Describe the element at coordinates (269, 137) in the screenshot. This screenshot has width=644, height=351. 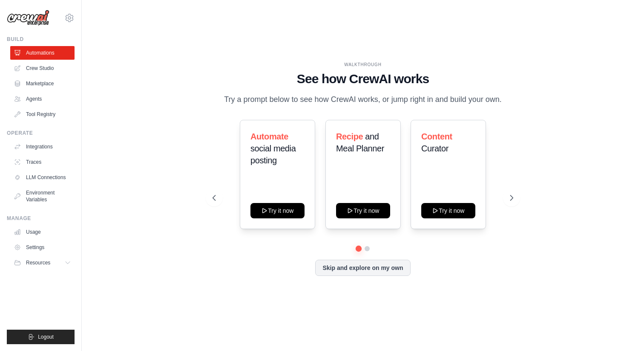
I see `span: Automate` at that location.